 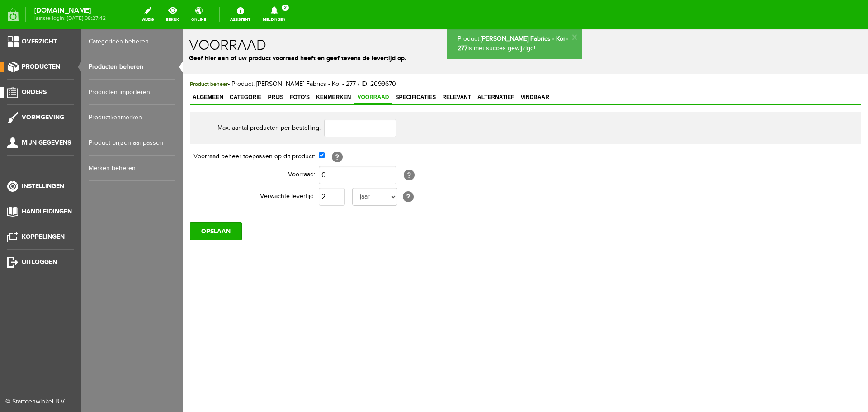 What do you see at coordinates (274, 69) in the screenshot?
I see `a: Relevant` at bounding box center [274, 69].